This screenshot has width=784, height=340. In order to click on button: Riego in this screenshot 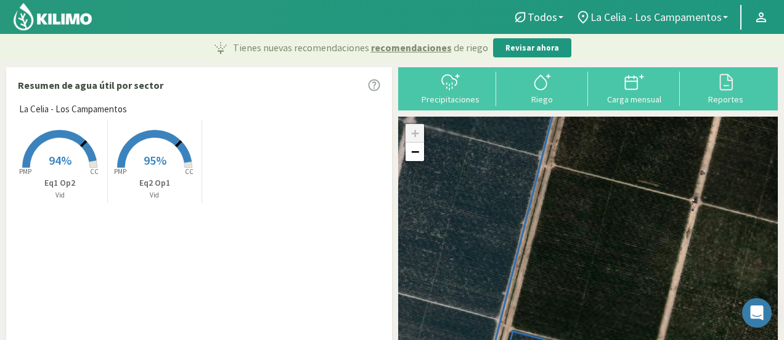, I will do `click(542, 88)`.